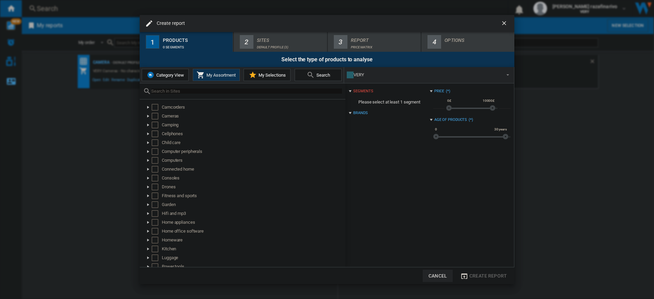 This screenshot has width=654, height=299. Describe the element at coordinates (169, 23) in the screenshot. I see `h4: Create report` at that location.